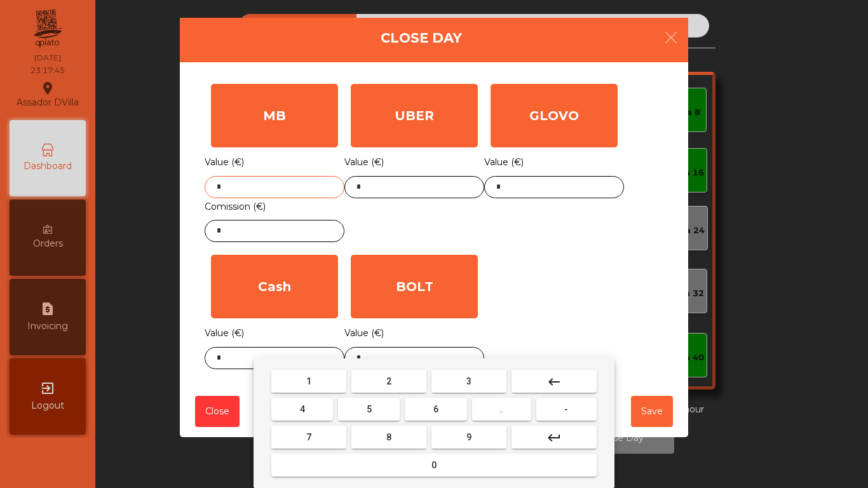 This screenshot has height=488, width=868. Describe the element at coordinates (414, 116) in the screenshot. I see `div: UBER` at that location.